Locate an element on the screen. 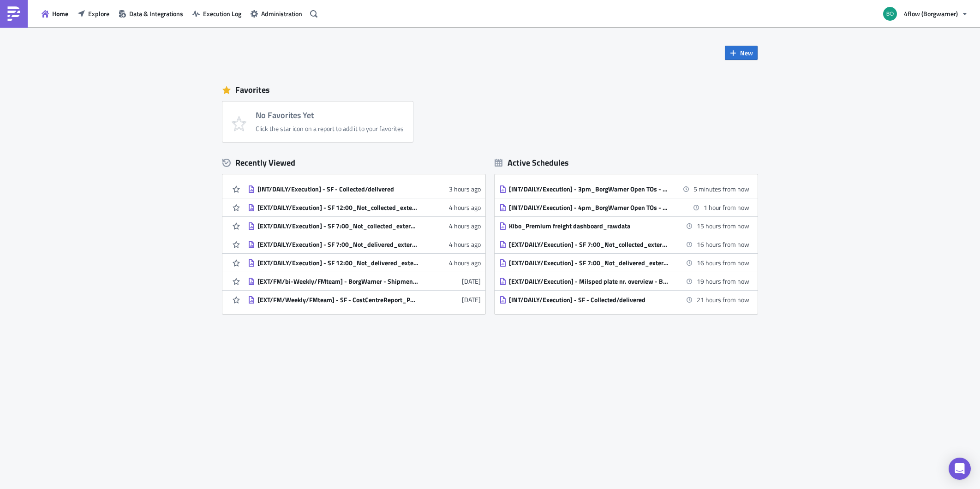 This screenshot has width=980, height=489. button: Home is located at coordinates (55, 13).